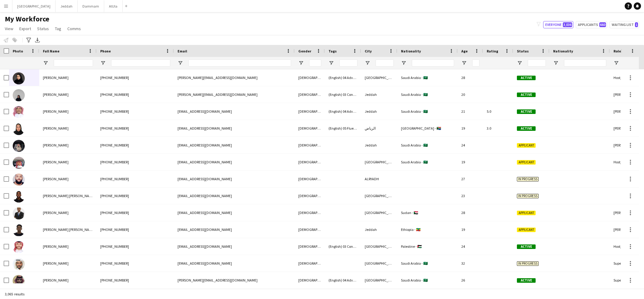 This screenshot has height=299, width=644. I want to click on input: Age Filter Input, so click(476, 63).